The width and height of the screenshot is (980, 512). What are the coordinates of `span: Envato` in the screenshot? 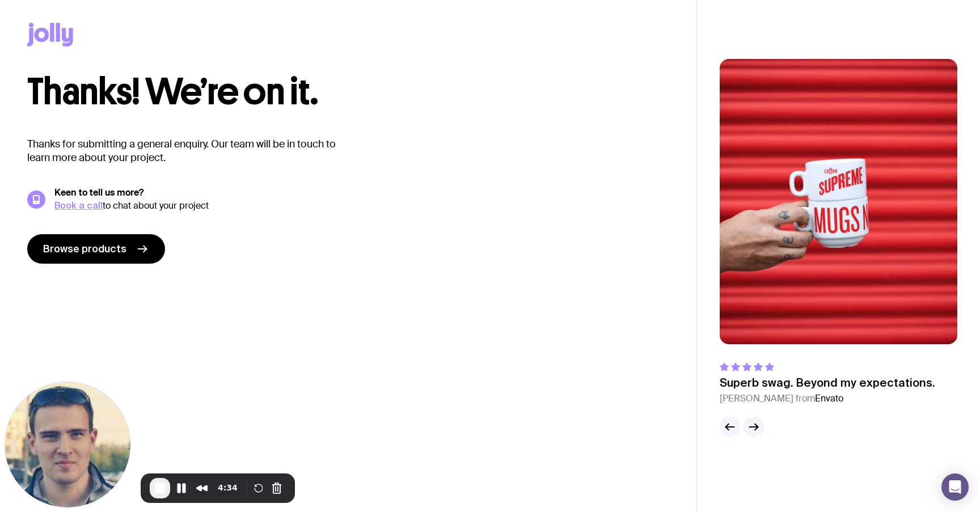 It's located at (829, 398).